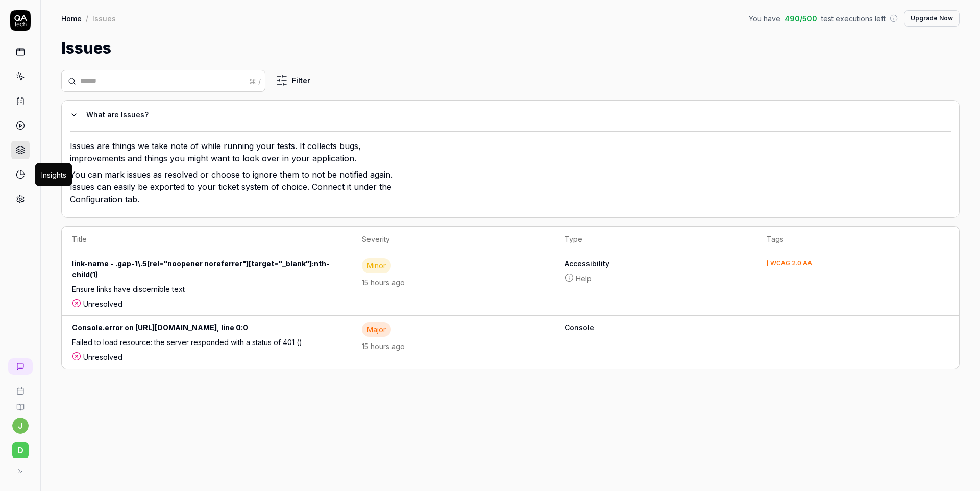 This screenshot has width=980, height=491. What do you see at coordinates (506, 115) in the screenshot?
I see `button: What are Issues?` at bounding box center [506, 115].